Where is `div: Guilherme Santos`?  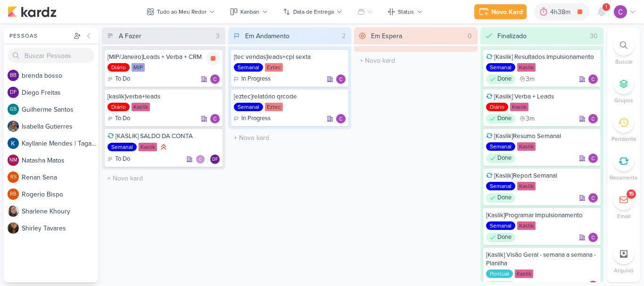
div: Guilherme Santos is located at coordinates (13, 109).